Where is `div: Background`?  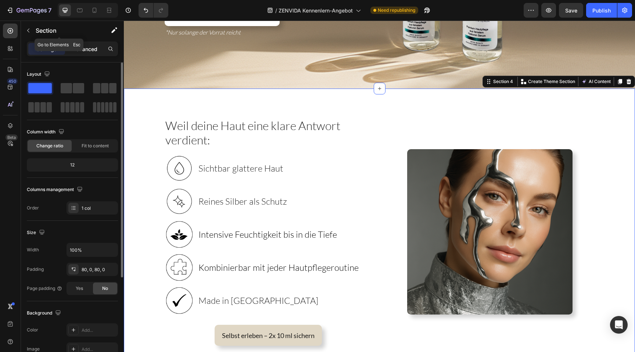 div: Background is located at coordinates (44, 313).